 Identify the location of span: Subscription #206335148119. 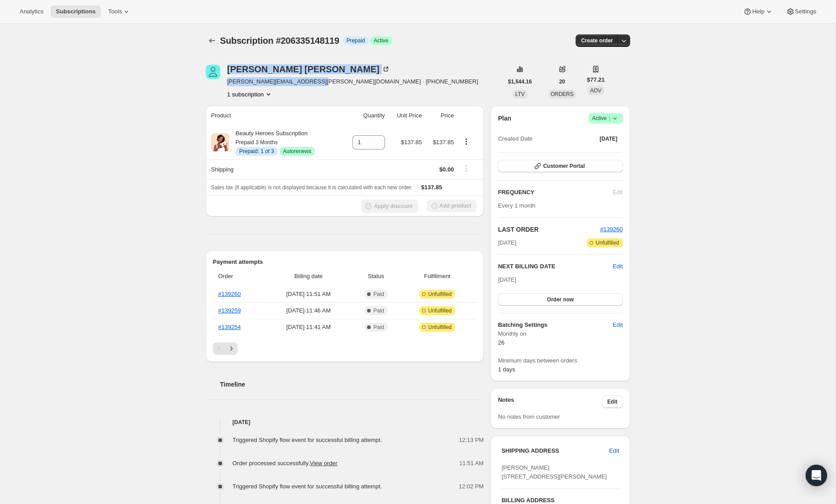
(280, 40).